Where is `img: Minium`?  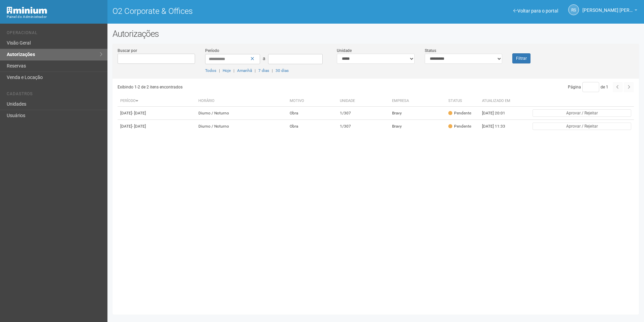 img: Minium is located at coordinates (27, 10).